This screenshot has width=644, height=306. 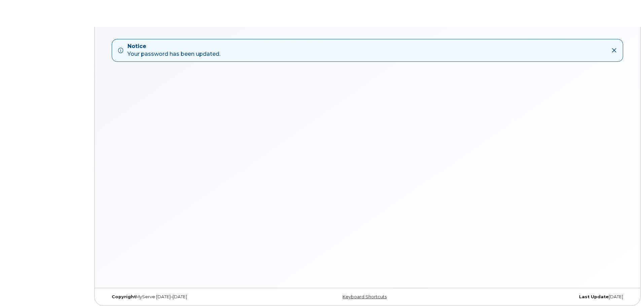 I want to click on a: Keyboard Shortcuts, so click(x=364, y=296).